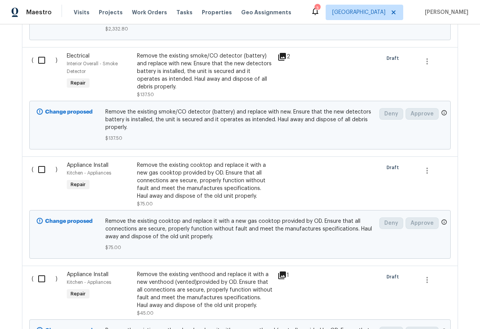  I want to click on span: Work Orders, so click(149, 12).